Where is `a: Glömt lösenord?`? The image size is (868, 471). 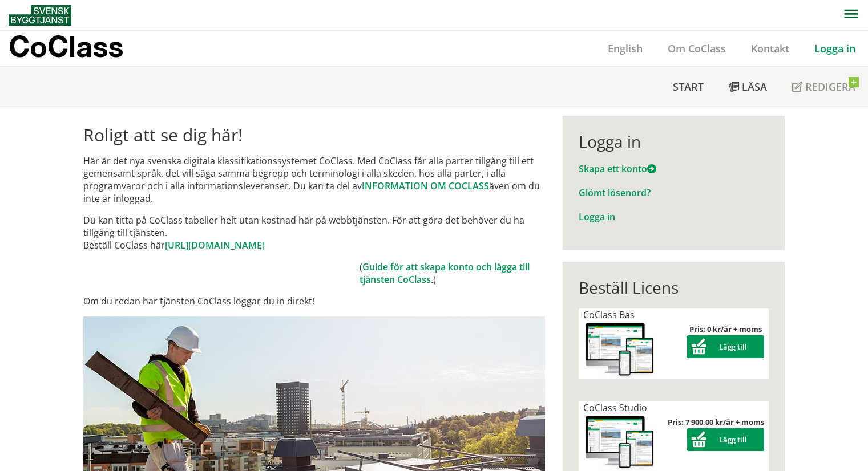 a: Glömt lösenord? is located at coordinates (614, 193).